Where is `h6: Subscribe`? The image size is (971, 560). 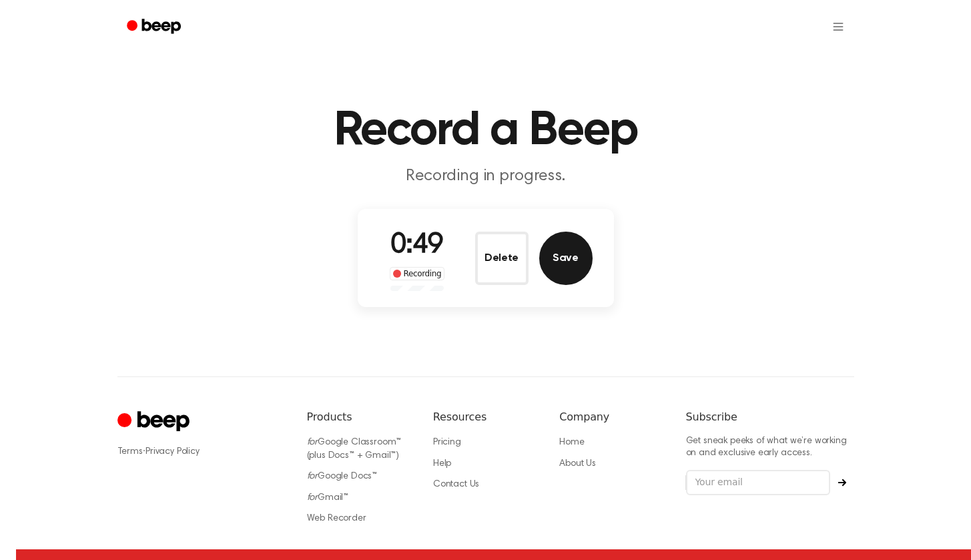
h6: Subscribe is located at coordinates (770, 417).